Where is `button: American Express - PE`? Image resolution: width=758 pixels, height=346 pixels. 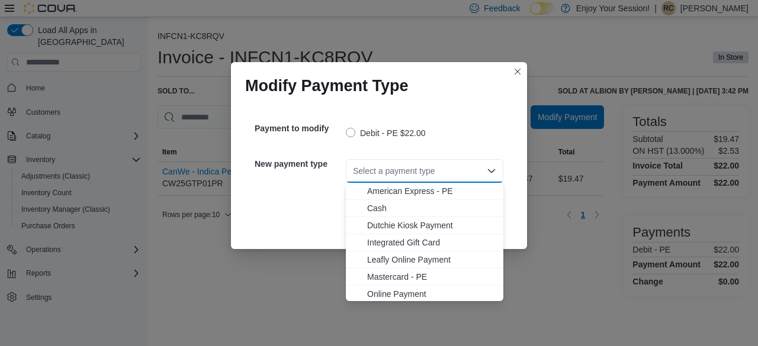 button: American Express - PE is located at coordinates (424, 191).